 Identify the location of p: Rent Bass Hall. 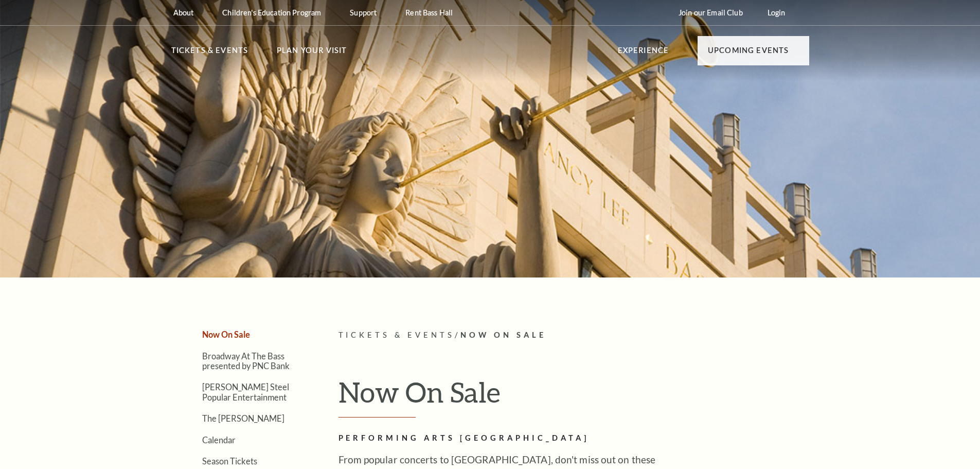
(429, 12).